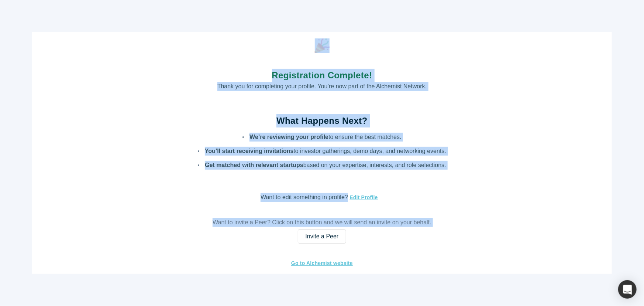 The width and height of the screenshot is (644, 306). I want to click on p: Want to edit something in profile?, so click(322, 197).